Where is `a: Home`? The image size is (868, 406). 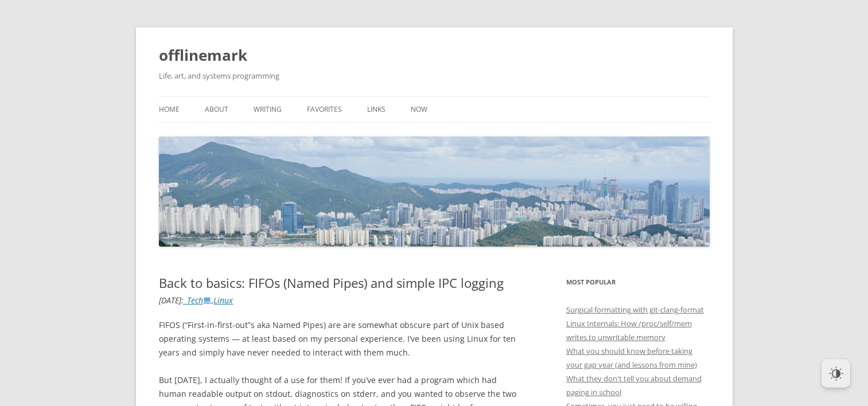
a: Home is located at coordinates (169, 110).